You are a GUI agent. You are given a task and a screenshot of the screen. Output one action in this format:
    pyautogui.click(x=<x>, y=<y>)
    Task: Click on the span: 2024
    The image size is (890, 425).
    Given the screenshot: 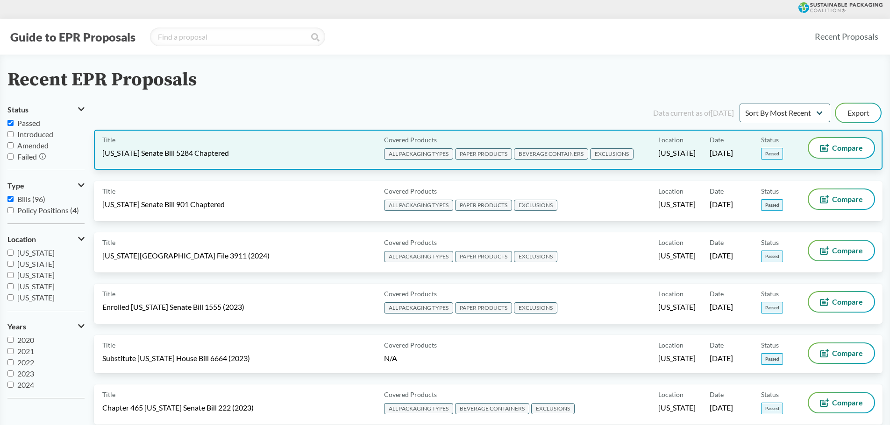 What is the action you would take?
    pyautogui.click(x=26, y=385)
    